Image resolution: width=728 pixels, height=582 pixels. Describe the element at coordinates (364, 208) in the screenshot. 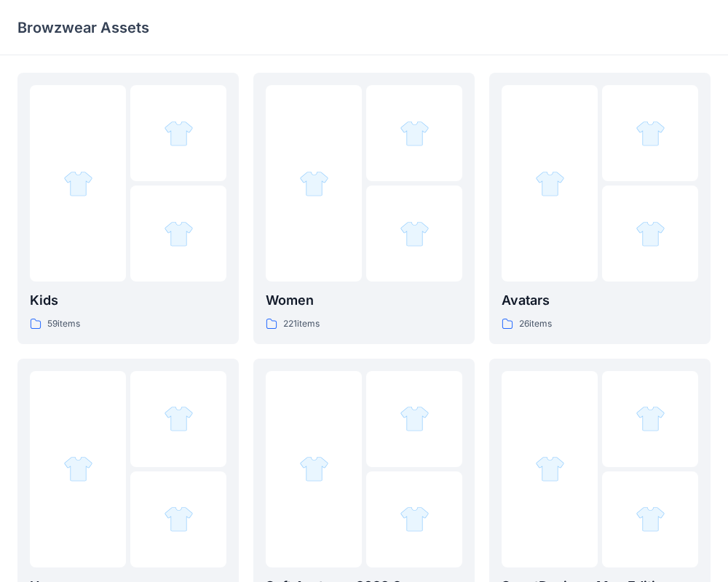

I see `a: folder 1folder 2folder 3Women221items` at that location.